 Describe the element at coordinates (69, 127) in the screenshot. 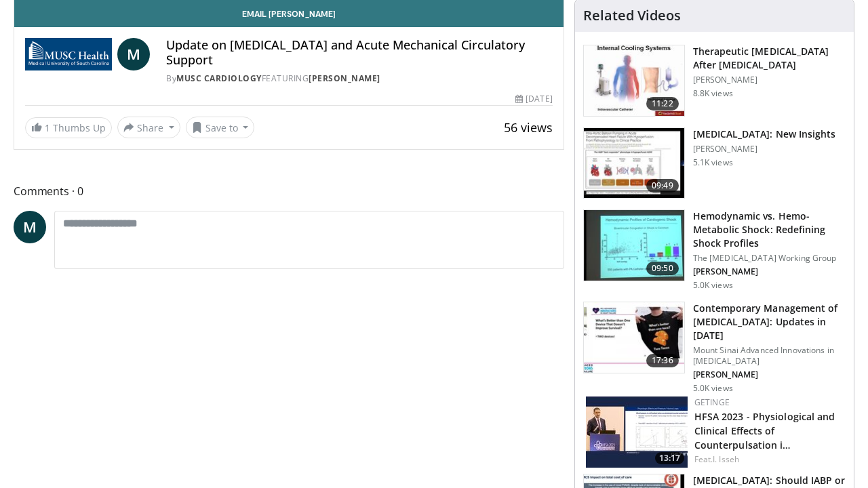

I see `a: 1 Thumbs Up` at that location.